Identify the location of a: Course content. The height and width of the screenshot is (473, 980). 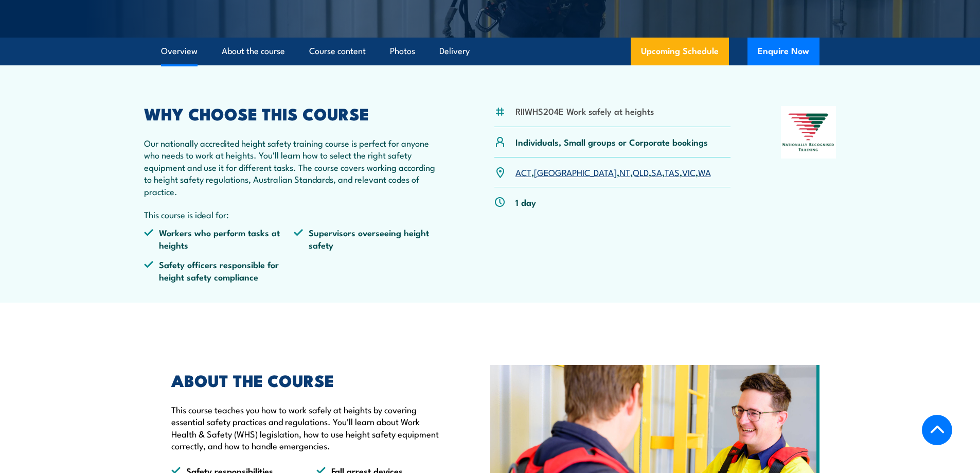
(338, 51).